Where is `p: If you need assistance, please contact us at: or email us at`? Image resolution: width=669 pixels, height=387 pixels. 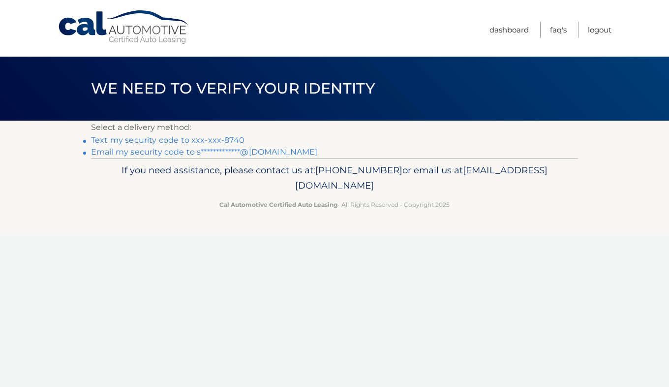
p: If you need assistance, please contact us at: or email us at is located at coordinates (335, 178).